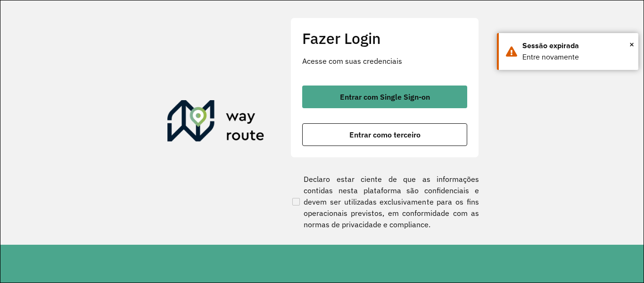 This screenshot has height=283, width=644. What do you see at coordinates (385, 61) in the screenshot?
I see `p: Acesse com suas credenciais` at bounding box center [385, 61].